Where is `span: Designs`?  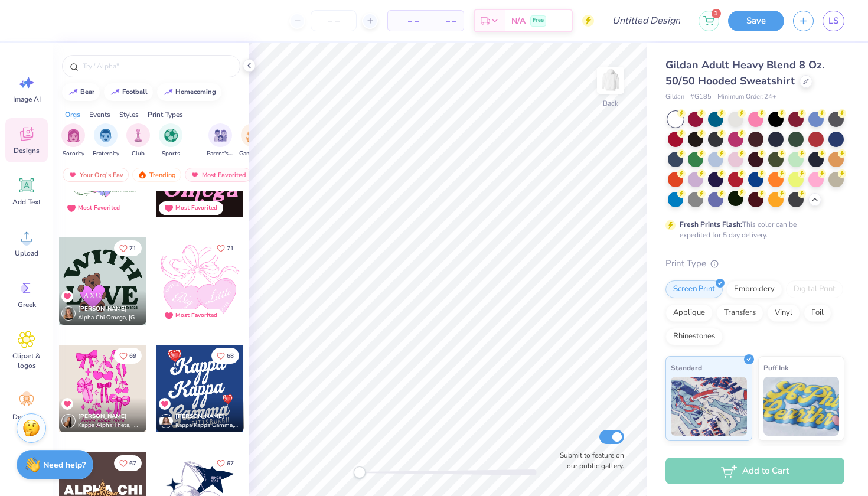
span: Designs is located at coordinates (27, 150).